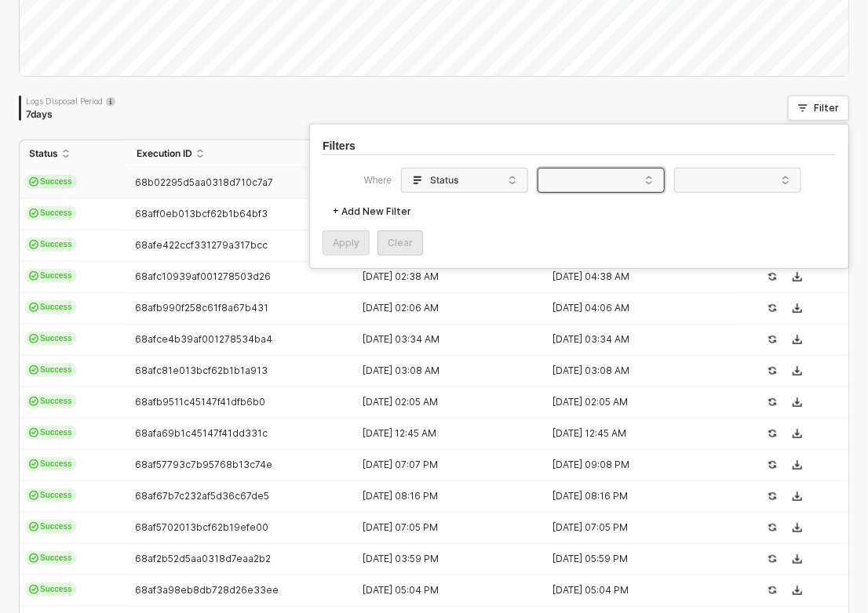 The height and width of the screenshot is (613, 868). What do you see at coordinates (241, 154) in the screenshot?
I see `th: Execution ID` at bounding box center [241, 154].